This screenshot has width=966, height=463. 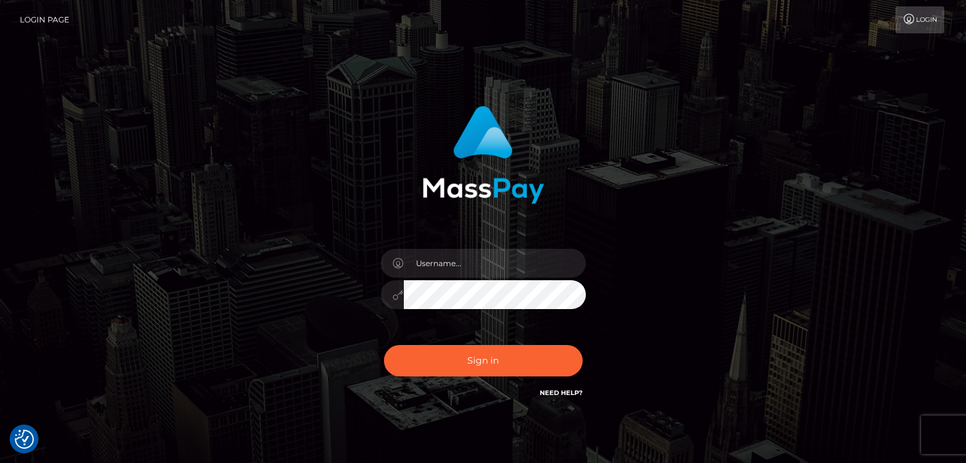 I want to click on a: Need Help?, so click(x=561, y=392).